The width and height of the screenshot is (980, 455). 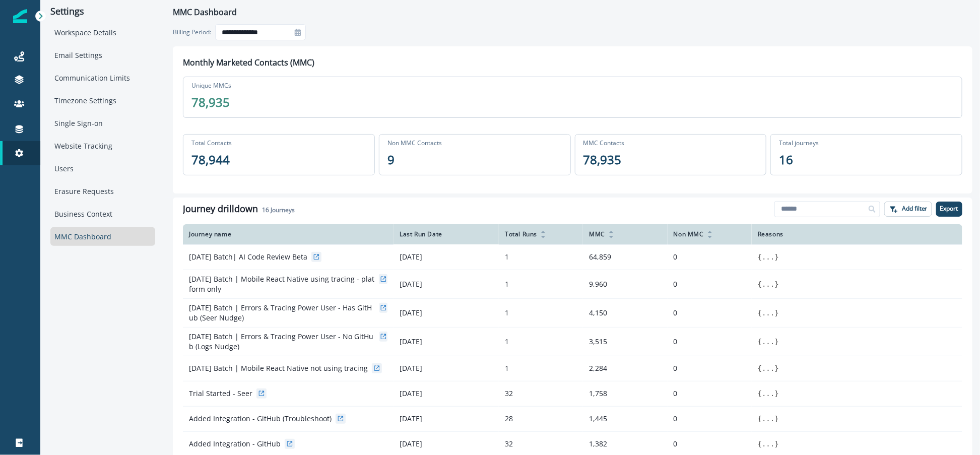 I want to click on div: Timezone Settings, so click(x=103, y=100).